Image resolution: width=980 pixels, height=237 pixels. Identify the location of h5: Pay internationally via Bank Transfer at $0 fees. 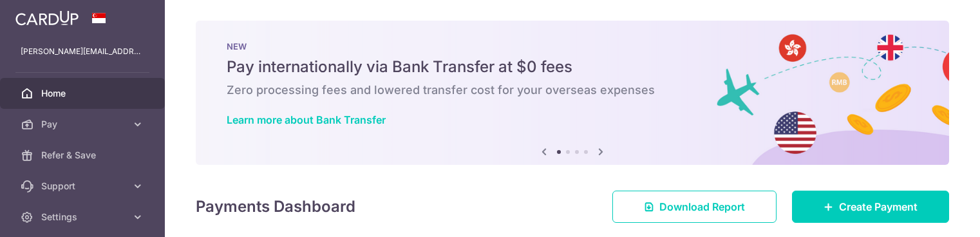
(572, 67).